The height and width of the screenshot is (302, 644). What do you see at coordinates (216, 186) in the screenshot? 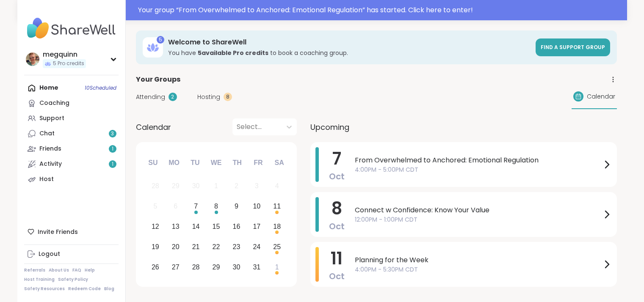
I see `div: 1` at bounding box center [216, 186].